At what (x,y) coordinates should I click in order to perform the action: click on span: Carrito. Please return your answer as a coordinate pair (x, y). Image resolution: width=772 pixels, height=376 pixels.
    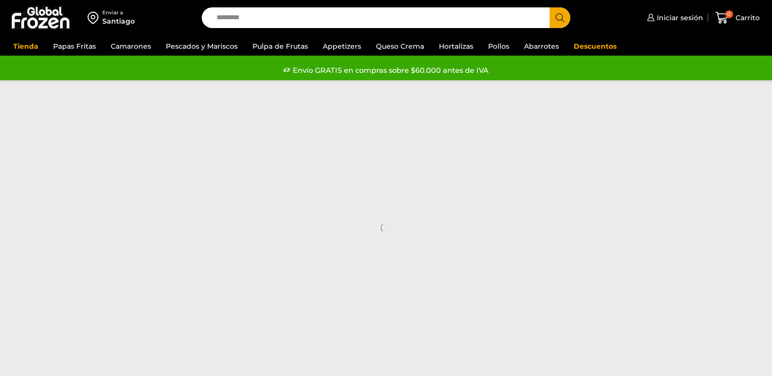
    Looking at the image, I should click on (747, 18).